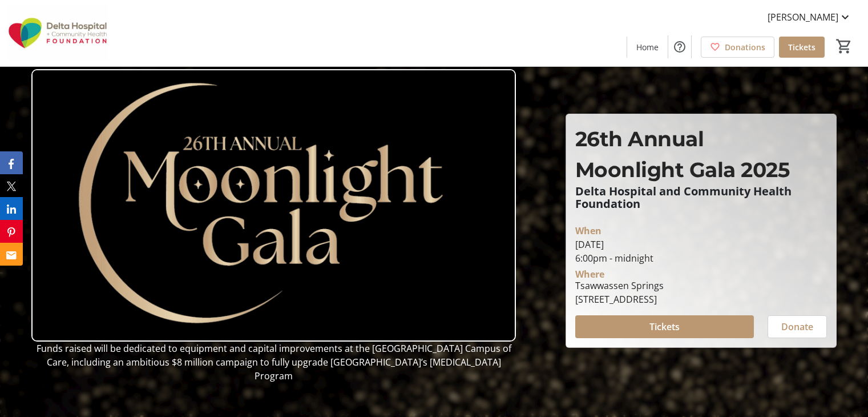 The width and height of the screenshot is (868, 417). I want to click on p: 26th Annual, so click(701, 139).